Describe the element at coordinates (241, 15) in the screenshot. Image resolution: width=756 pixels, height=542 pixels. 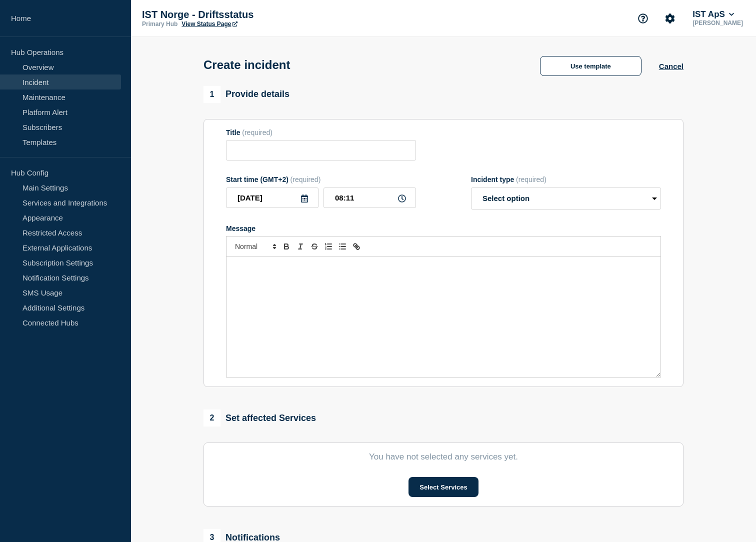
I see `p: IST Norge - Driftsstatus` at that location.